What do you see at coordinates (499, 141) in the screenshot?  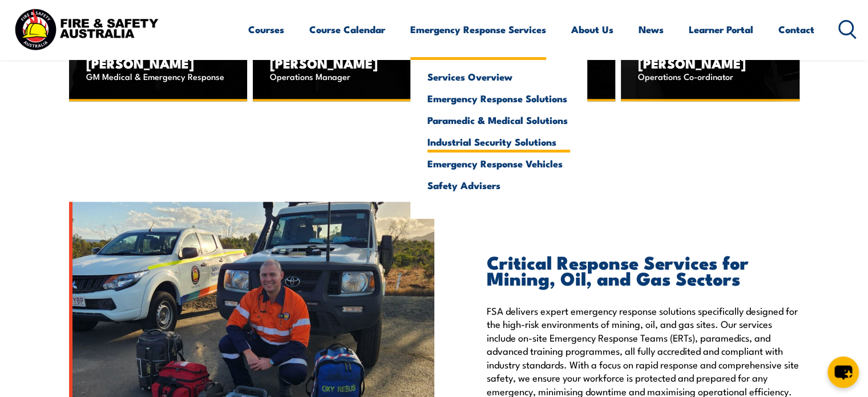 I see `a: Industrial Security Solutions` at bounding box center [499, 141].